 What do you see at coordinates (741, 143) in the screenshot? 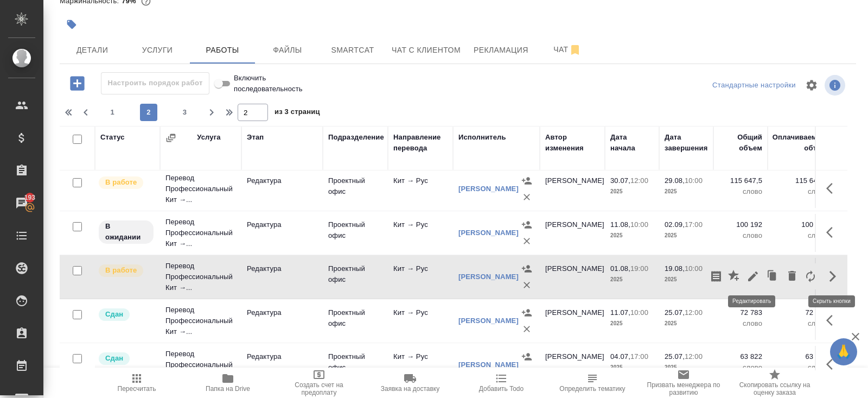
I see `div: Общий объем` at bounding box center [741, 143].